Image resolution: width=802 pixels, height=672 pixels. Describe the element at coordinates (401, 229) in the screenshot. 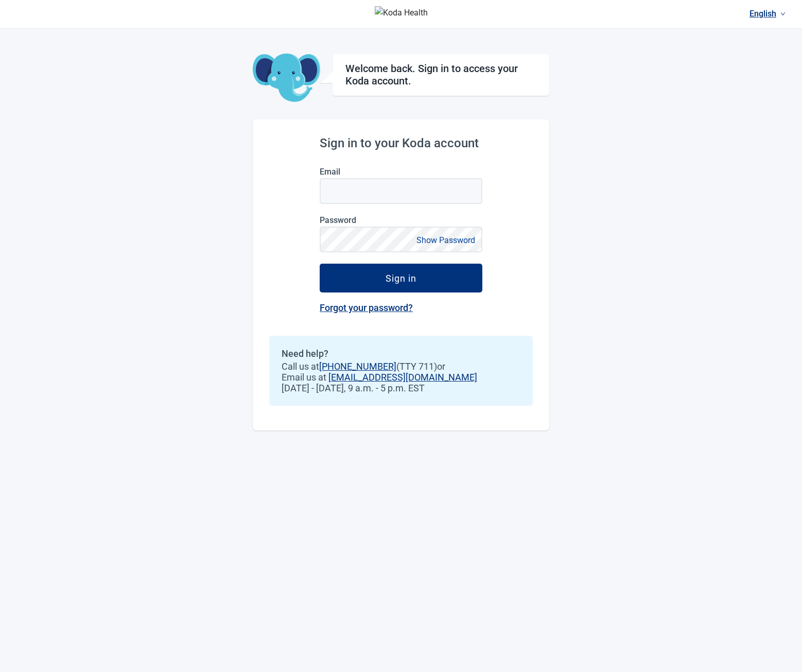

I see `main: Main content` at that location.